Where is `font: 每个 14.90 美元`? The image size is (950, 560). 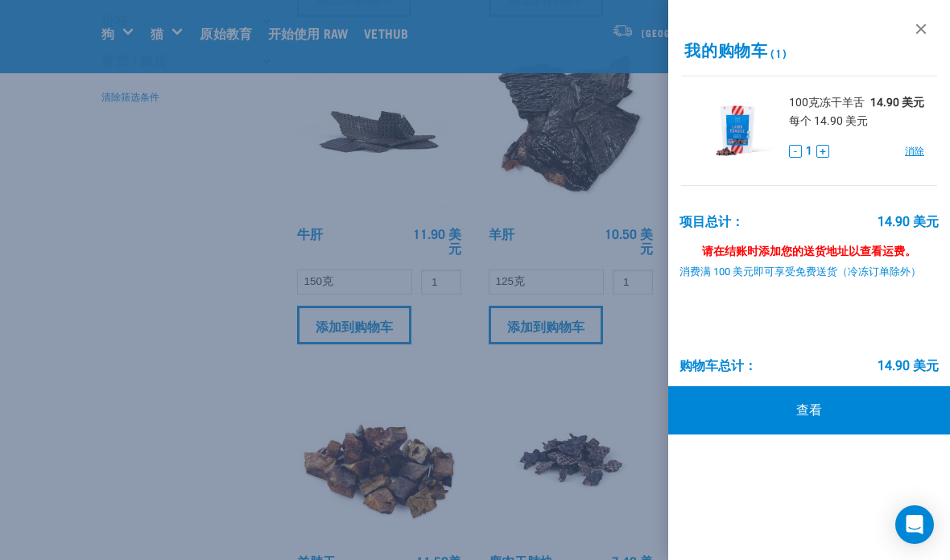
font: 每个 14.90 美元 is located at coordinates (828, 121).